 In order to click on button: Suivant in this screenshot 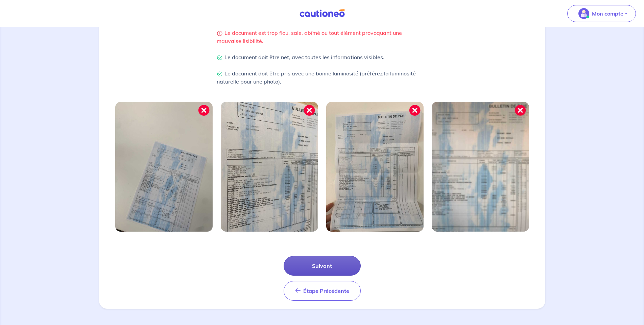, I will do `click(322, 266)`.